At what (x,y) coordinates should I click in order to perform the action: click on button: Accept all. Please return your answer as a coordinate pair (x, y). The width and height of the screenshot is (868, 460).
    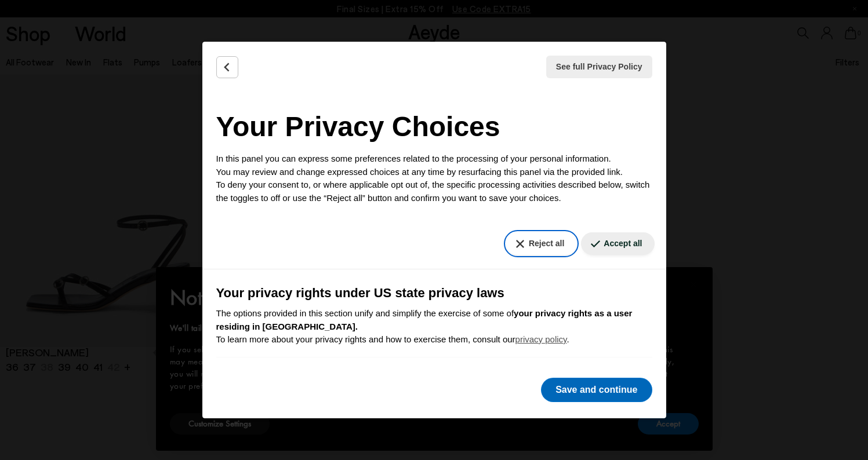
    Looking at the image, I should click on (617, 244).